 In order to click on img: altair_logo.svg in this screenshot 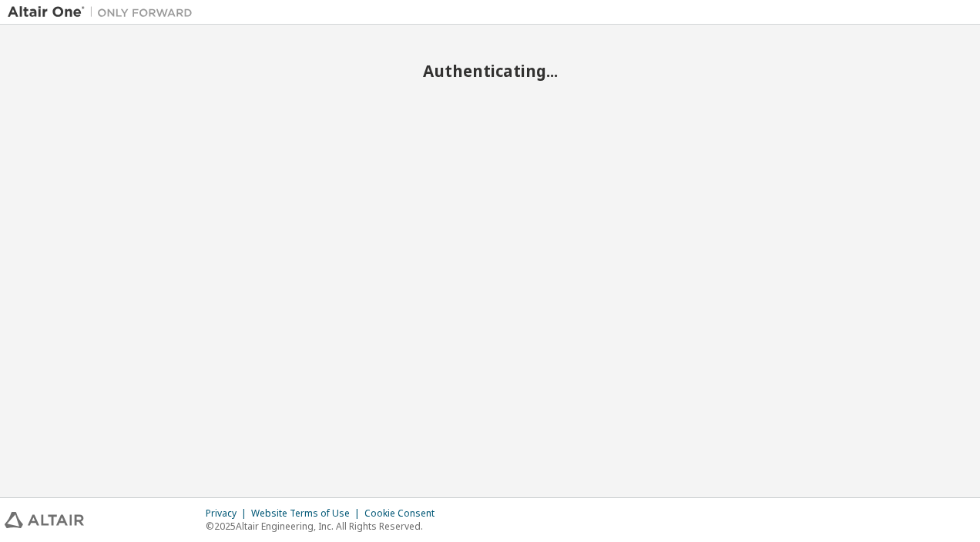, I will do `click(44, 521)`.